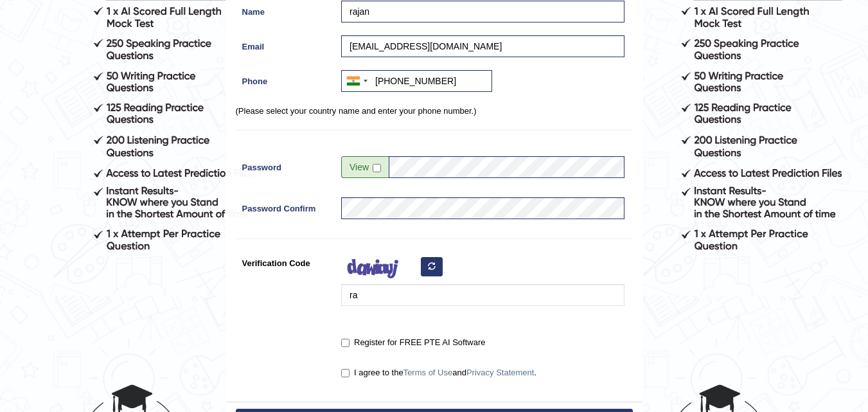 This screenshot has width=868, height=412. Describe the element at coordinates (501, 372) in the screenshot. I see `a: Privacy Statement` at that location.